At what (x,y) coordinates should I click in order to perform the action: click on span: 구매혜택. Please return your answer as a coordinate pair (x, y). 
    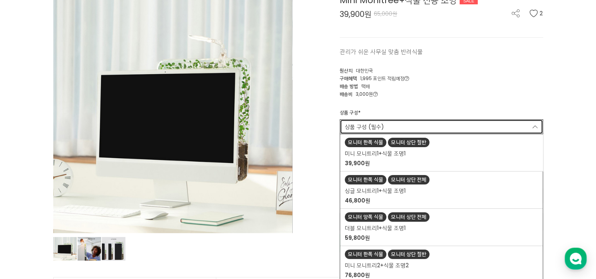
    Looking at the image, I should click on (348, 78).